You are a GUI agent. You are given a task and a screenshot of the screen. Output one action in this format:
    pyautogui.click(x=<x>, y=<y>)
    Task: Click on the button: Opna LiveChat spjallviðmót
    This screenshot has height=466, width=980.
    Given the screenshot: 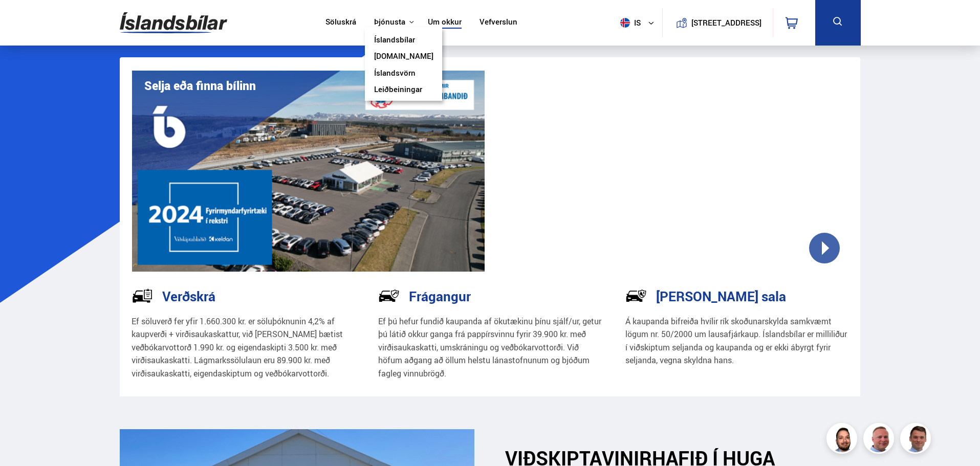 What is the action you would take?
    pyautogui.click(x=24, y=19)
    